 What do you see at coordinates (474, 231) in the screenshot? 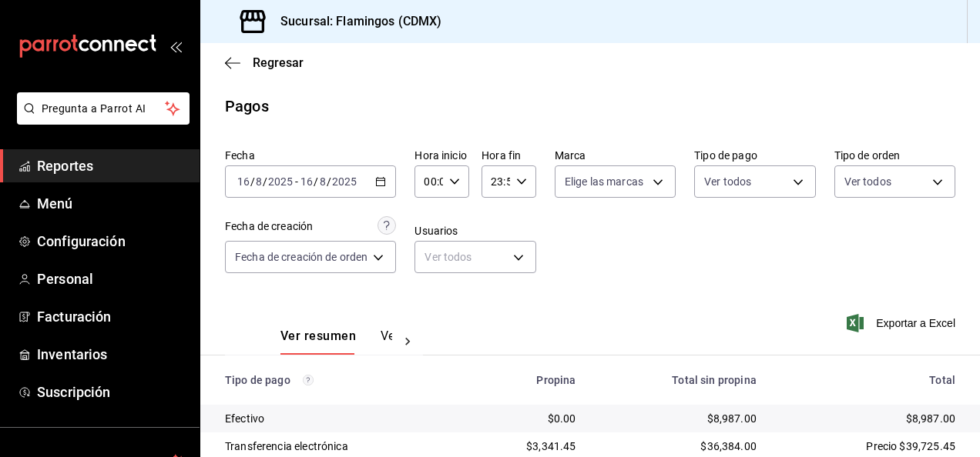
I see `label: Usuarios` at bounding box center [474, 231].